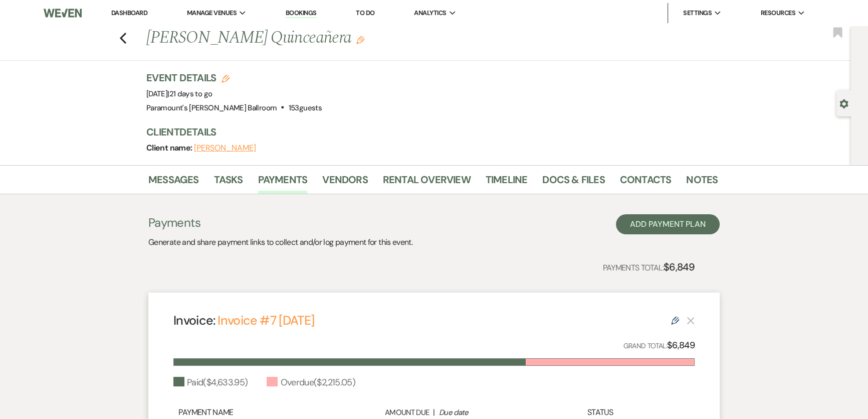 Image resolution: width=868 pixels, height=419 pixels. I want to click on a: To Do, so click(365, 13).